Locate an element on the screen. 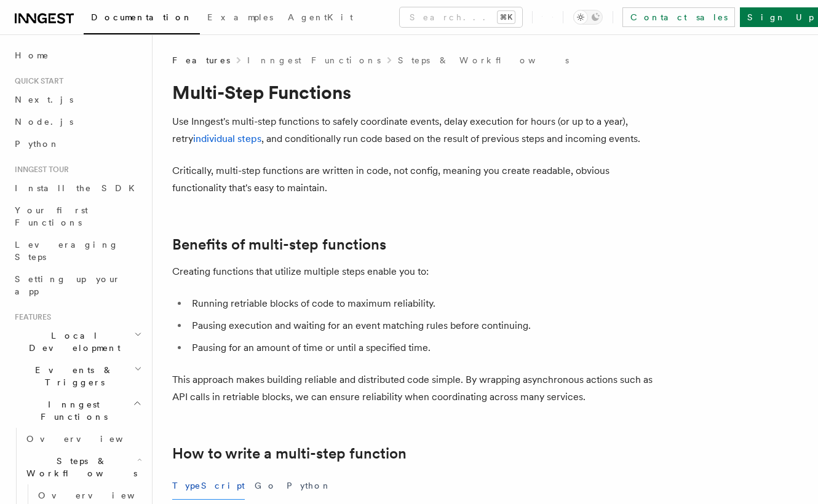 This screenshot has height=504, width=818. button: Inngest Functions is located at coordinates (77, 410).